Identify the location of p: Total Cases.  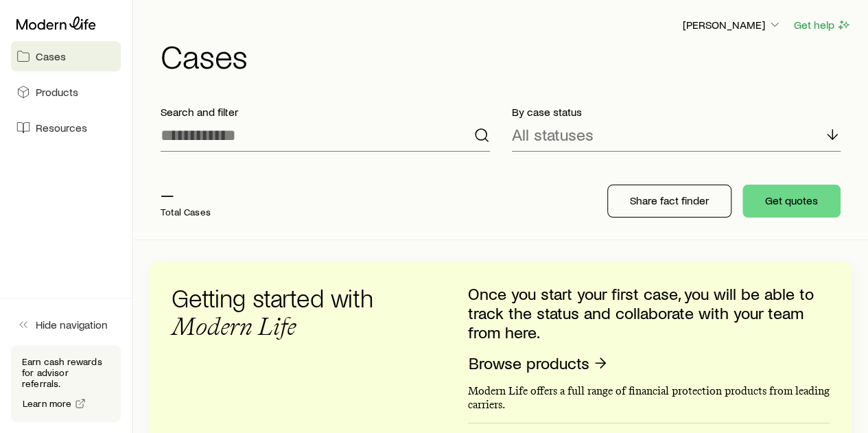
(186, 212).